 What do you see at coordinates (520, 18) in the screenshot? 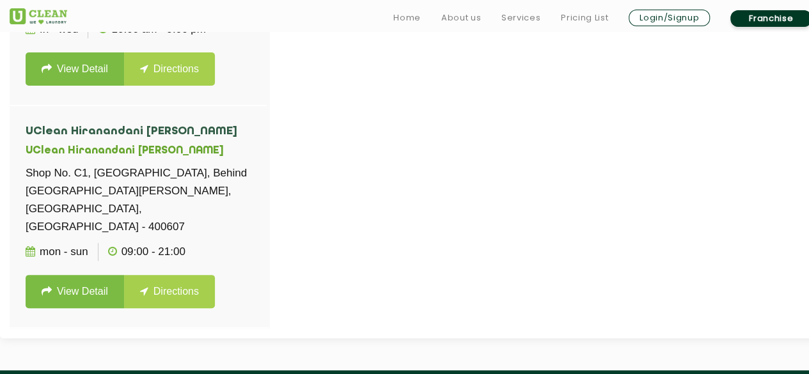
I see `a: Services` at bounding box center [520, 18].